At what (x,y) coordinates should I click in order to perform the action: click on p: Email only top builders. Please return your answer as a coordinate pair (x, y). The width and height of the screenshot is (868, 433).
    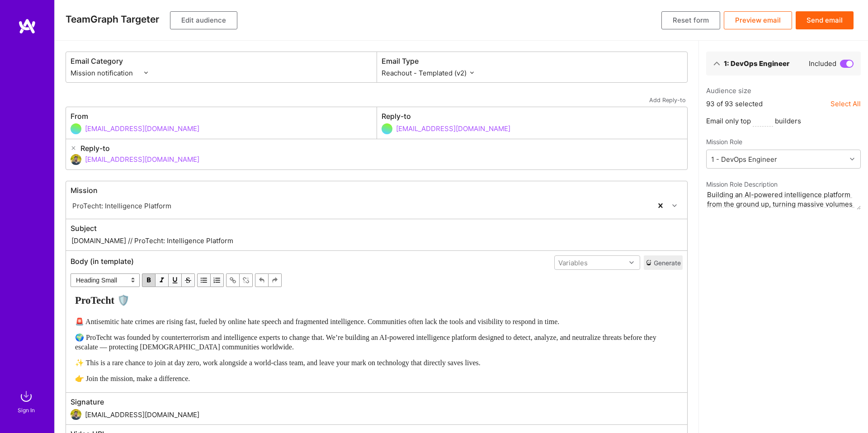
    Looking at the image, I should click on (783, 121).